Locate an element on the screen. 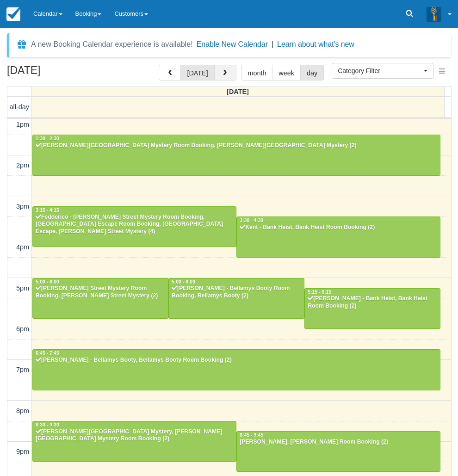  button: month is located at coordinates (257, 72).